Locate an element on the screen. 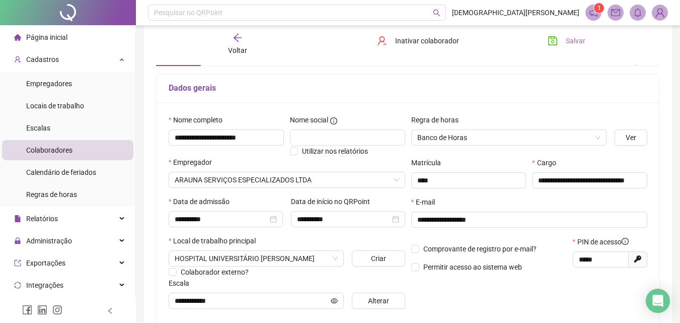  span: Locais de trabalho is located at coordinates (55, 106).